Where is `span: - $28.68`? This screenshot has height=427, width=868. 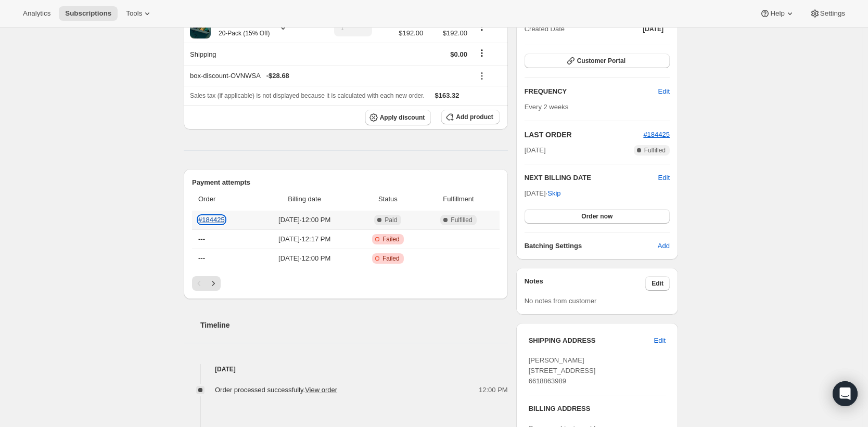 span: - $28.68 is located at coordinates (278, 76).